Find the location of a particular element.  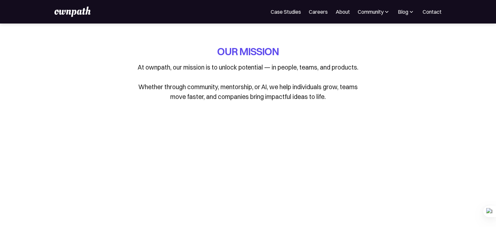

h1: OUR MISSION is located at coordinates (248, 51).